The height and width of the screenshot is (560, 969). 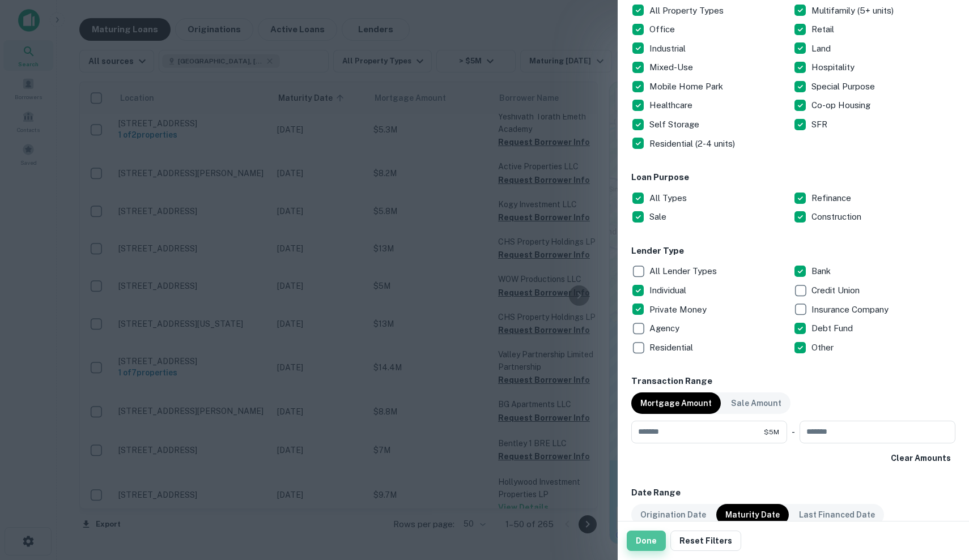 What do you see at coordinates (659, 217) in the screenshot?
I see `p: Sale` at bounding box center [659, 217].